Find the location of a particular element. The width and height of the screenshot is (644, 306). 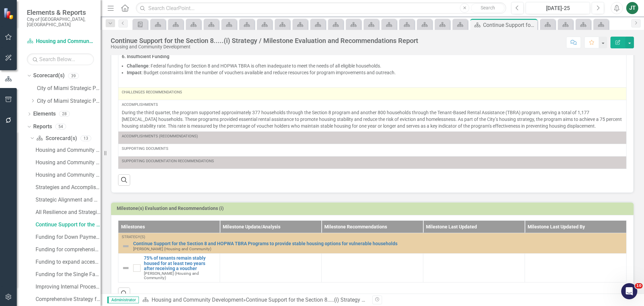

a: All Resilience and Strategic Actions for Housing and Community Strategic Plan 2023-24 is located at coordinates (67, 212).